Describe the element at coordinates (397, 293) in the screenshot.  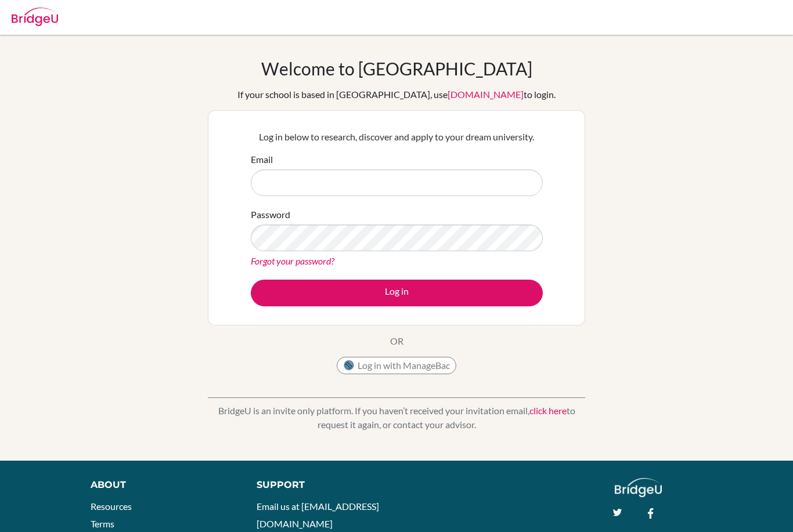
I see `button: Log in` at that location.